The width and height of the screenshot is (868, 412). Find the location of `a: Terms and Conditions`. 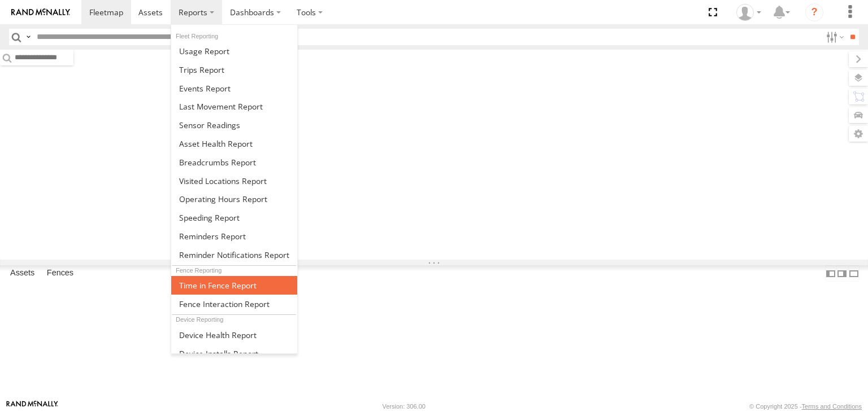

a: Terms and Conditions is located at coordinates (832, 406).